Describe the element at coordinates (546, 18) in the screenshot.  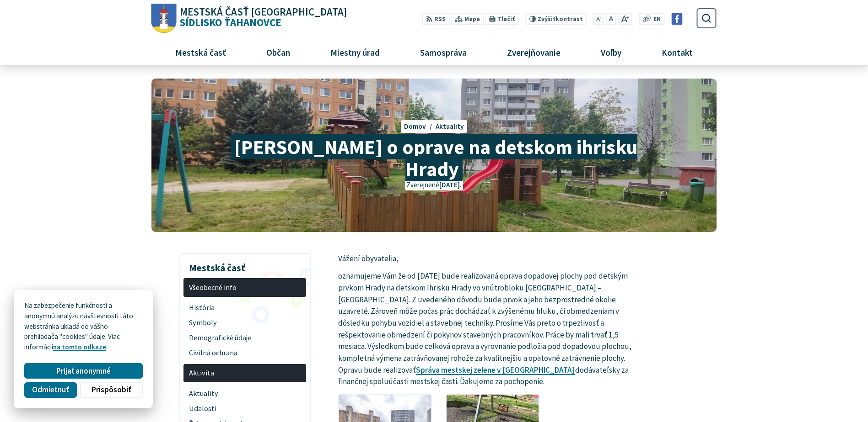
I see `span: Zvýšiť` at that location.